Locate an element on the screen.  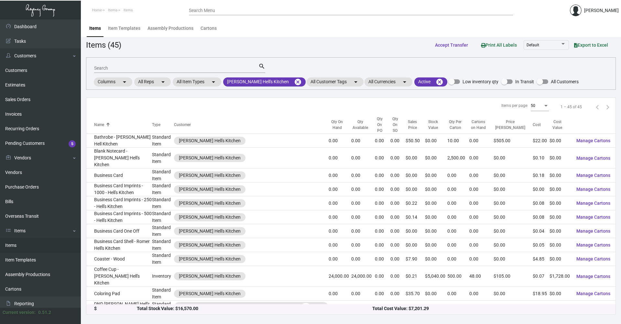
div: Cost Value is located at coordinates (558, 125).